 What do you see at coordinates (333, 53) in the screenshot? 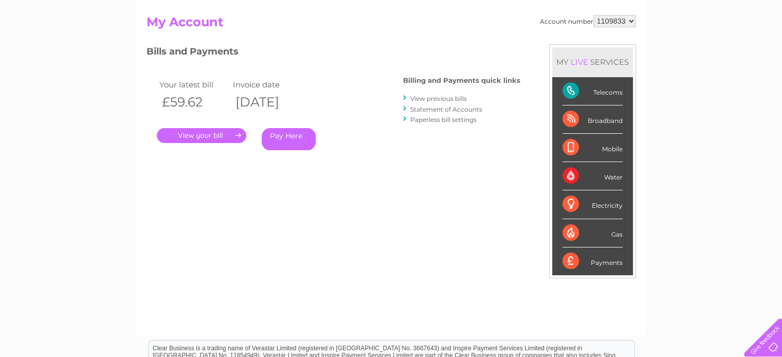
I see `h3: Bills and Payments` at bounding box center [333, 53].